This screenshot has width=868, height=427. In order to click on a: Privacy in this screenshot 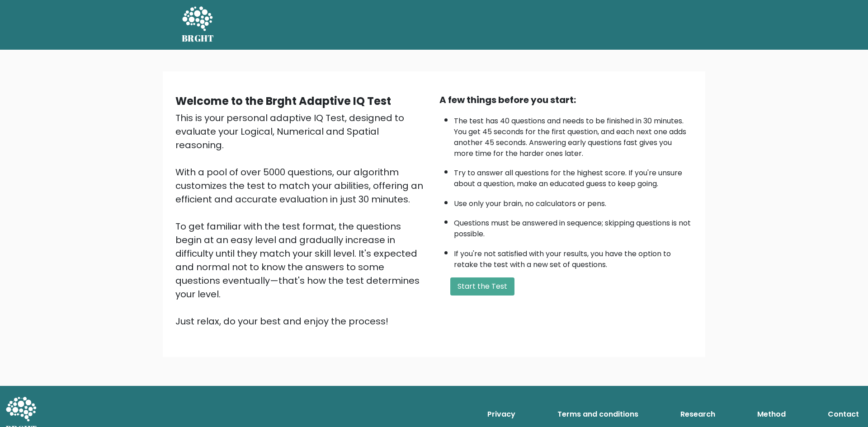, I will do `click(501, 414)`.